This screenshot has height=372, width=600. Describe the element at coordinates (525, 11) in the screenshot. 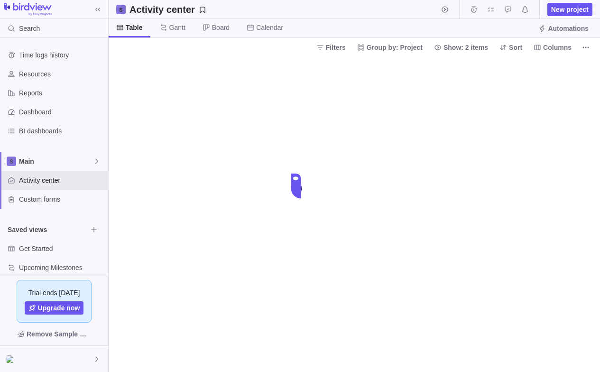

I see `a: Notifications` at that location.